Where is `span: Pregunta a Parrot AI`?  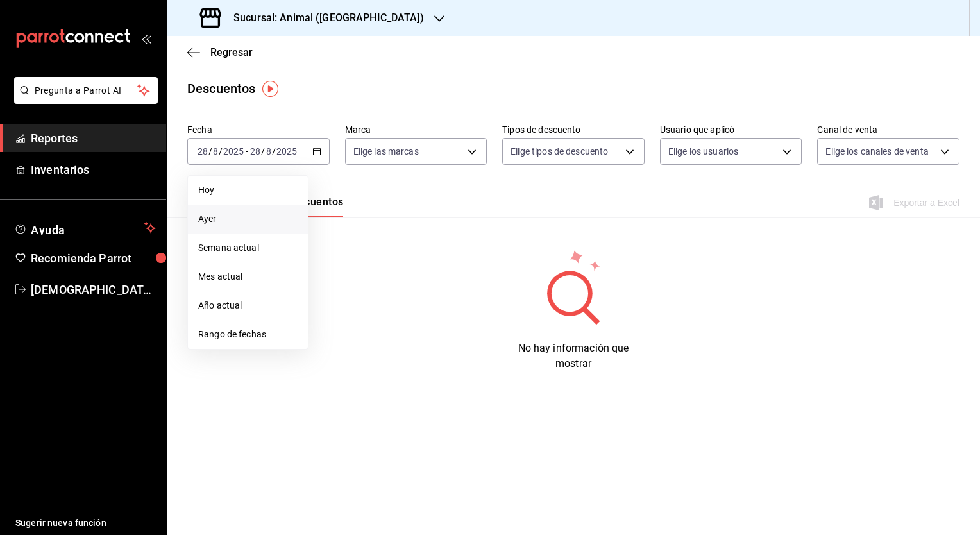 span: Pregunta a Parrot AI is located at coordinates (86, 90).